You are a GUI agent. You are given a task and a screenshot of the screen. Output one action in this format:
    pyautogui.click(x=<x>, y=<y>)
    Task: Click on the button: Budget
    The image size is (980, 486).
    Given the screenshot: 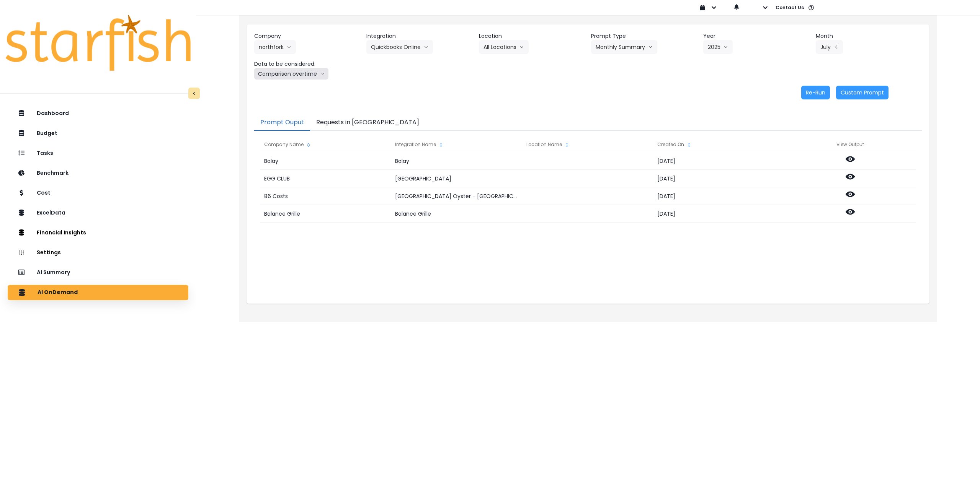 What is the action you would take?
    pyautogui.click(x=98, y=134)
    